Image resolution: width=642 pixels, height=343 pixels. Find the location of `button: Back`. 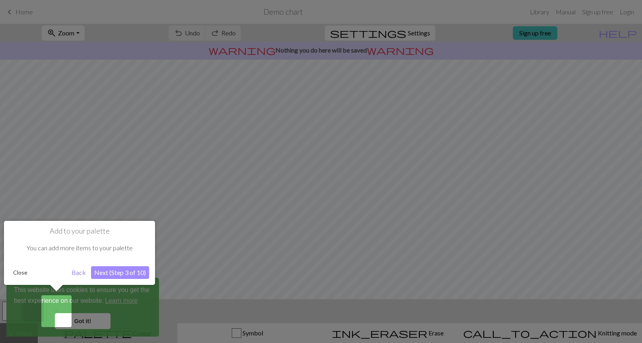

button: Back is located at coordinates (79, 272).